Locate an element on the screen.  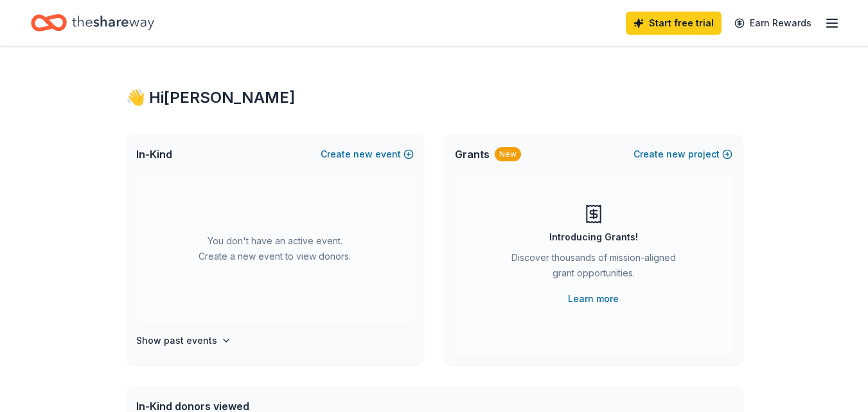
span: In-Kind is located at coordinates (154, 154).